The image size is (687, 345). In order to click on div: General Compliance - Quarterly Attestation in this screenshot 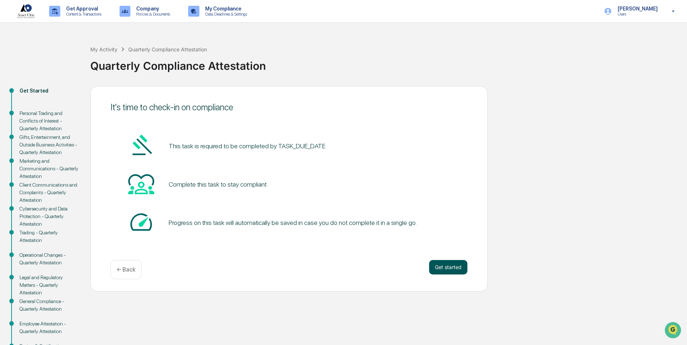, I will do `click(49, 305)`.